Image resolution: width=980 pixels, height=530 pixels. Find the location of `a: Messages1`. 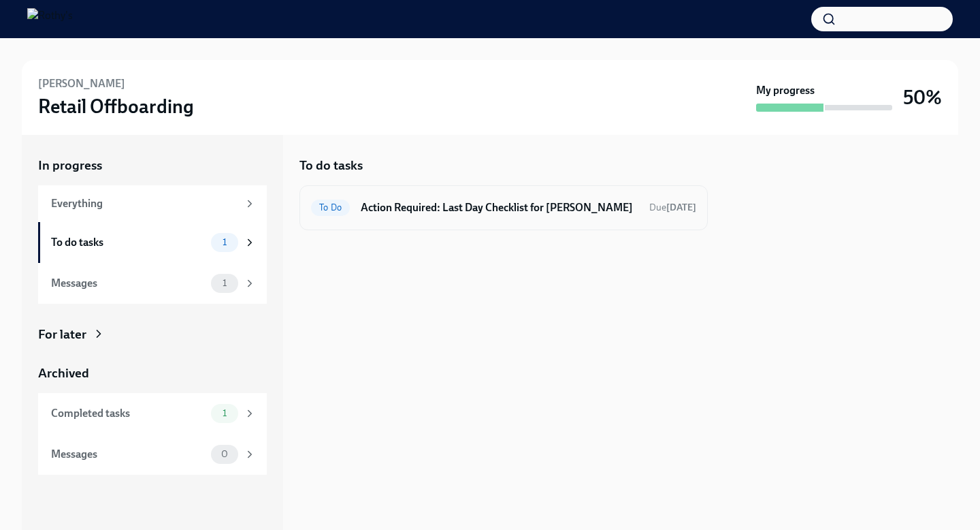

a: Messages1 is located at coordinates (153, 284).